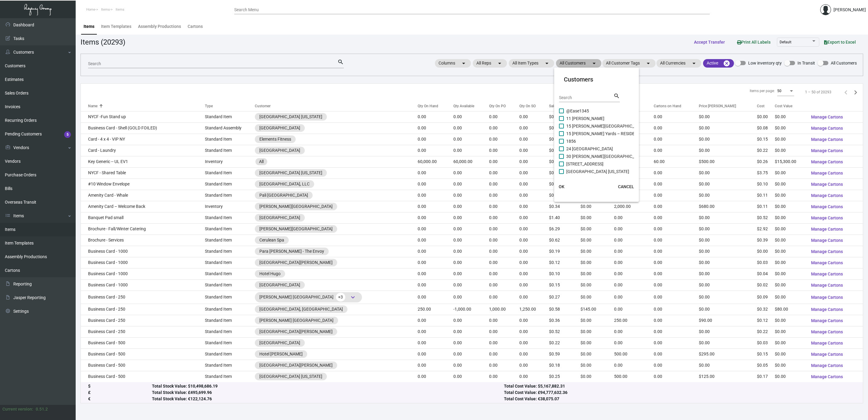 This screenshot has width=868, height=420. Describe the element at coordinates (577, 111) in the screenshot. I see `span: @Ease1345` at that location.